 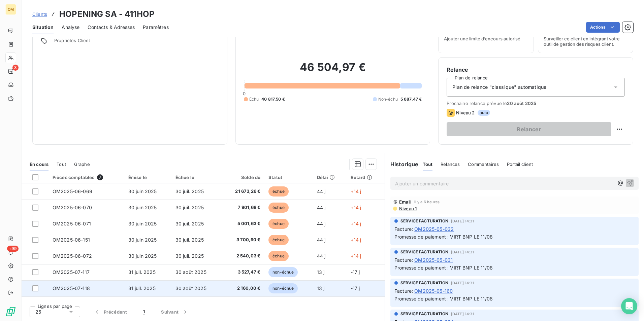 I want to click on span: OM2025-05-031, so click(x=433, y=260).